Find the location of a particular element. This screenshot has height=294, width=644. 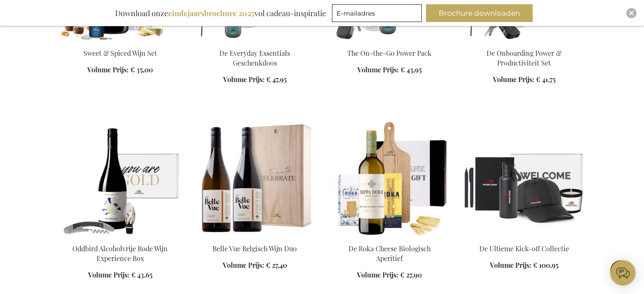

span: € 27,40 is located at coordinates (276, 264).